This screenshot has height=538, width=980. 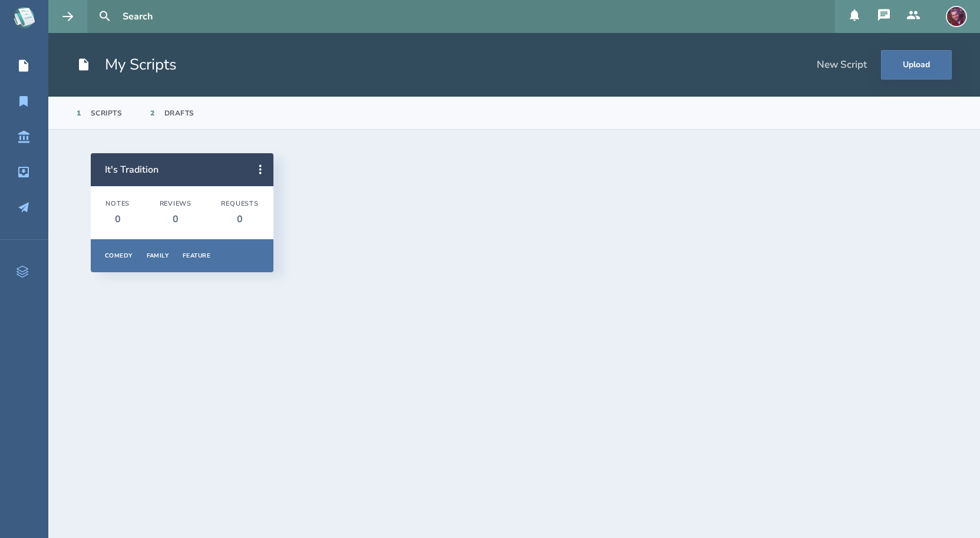 What do you see at coordinates (118, 256) in the screenshot?
I see `div: Comedy` at bounding box center [118, 256].